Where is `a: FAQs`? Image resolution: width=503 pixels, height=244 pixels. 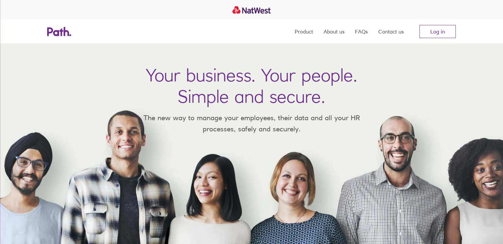
a: FAQs is located at coordinates (361, 31).